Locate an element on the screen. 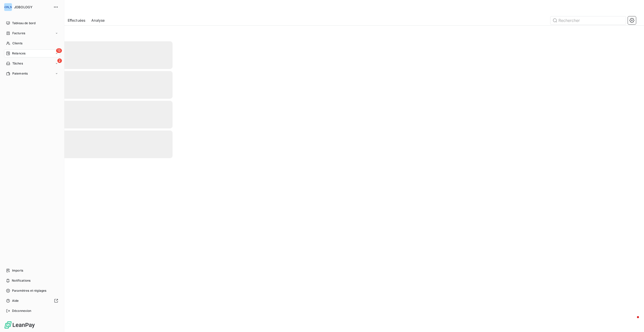  span: Imports is located at coordinates (17, 270).